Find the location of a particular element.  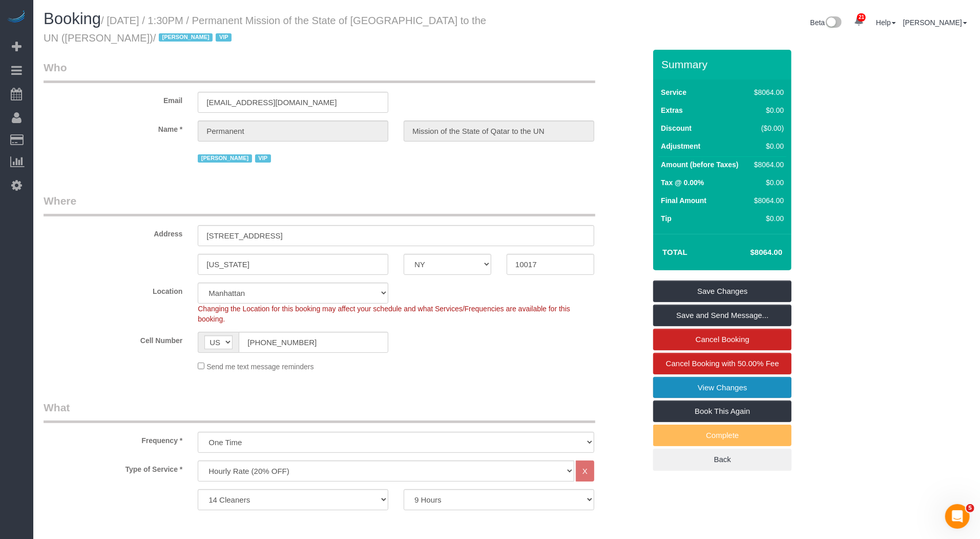

label: Tip is located at coordinates (666, 219).